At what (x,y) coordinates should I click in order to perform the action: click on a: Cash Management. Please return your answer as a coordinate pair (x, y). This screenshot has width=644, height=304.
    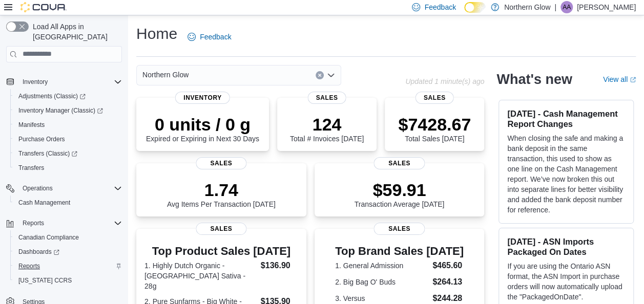
    Looking at the image, I should click on (44, 203).